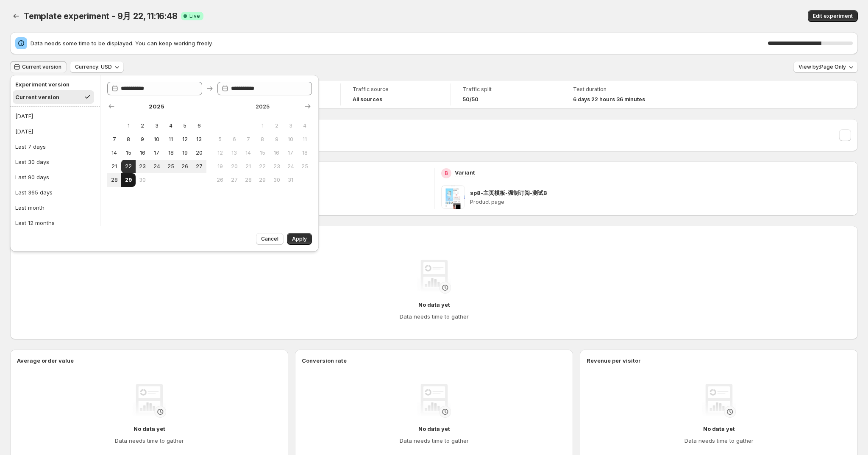  What do you see at coordinates (128, 180) in the screenshot?
I see `span: 29` at bounding box center [128, 180].